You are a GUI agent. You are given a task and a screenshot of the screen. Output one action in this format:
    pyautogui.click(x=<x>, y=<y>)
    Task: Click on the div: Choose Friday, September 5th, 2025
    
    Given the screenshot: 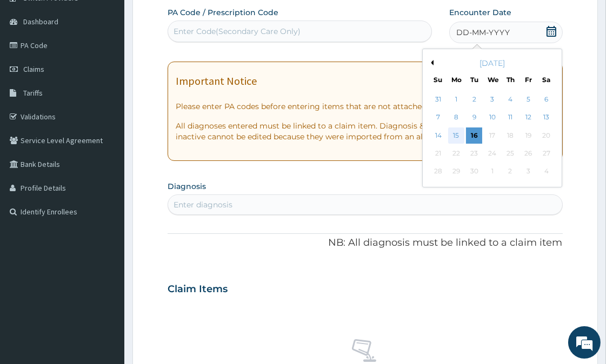 What is the action you would take?
    pyautogui.click(x=528, y=99)
    